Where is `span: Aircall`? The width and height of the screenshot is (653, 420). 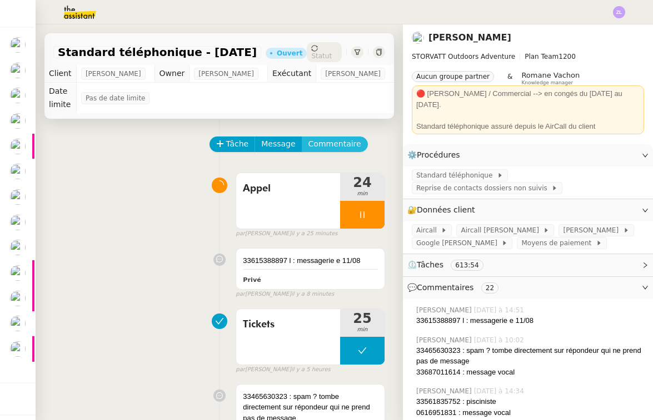
span: Aircall is located at coordinates (428, 230).